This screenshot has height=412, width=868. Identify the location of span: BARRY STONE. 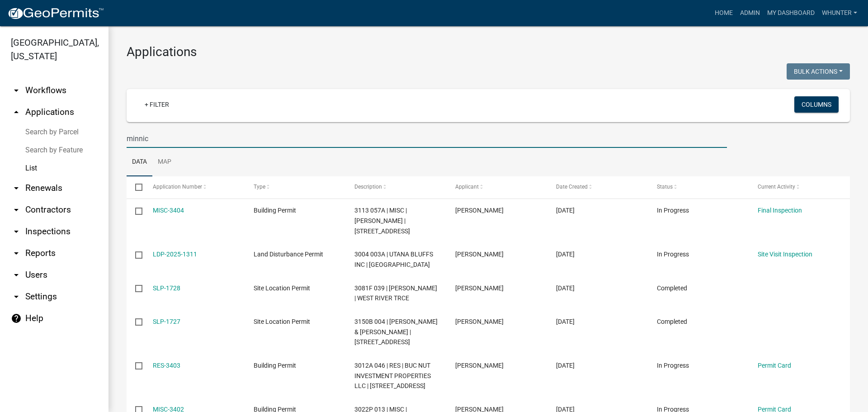
(479, 321).